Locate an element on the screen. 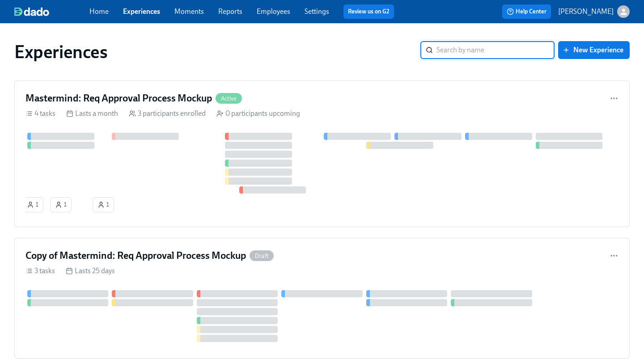 Image resolution: width=644 pixels, height=363 pixels. input: Search by name is located at coordinates (496, 50).